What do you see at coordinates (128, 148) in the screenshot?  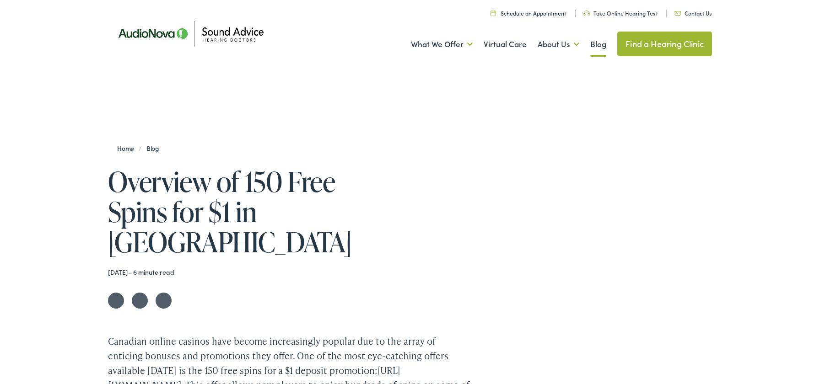 I see `a: Home` at bounding box center [128, 148].